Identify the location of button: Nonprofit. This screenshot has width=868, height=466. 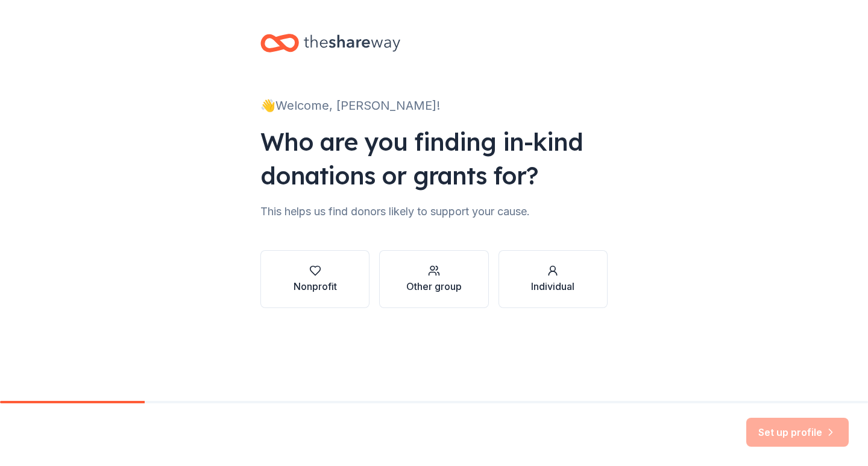
(315, 279).